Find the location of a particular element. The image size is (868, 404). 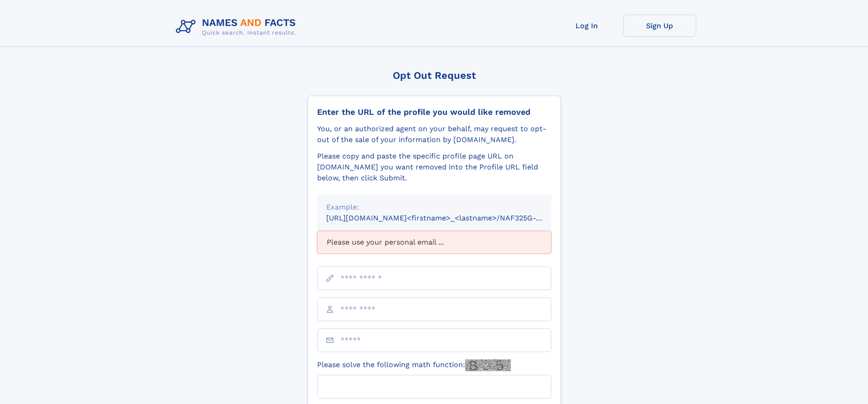

label: Please solve the following math function: is located at coordinates (414, 365).